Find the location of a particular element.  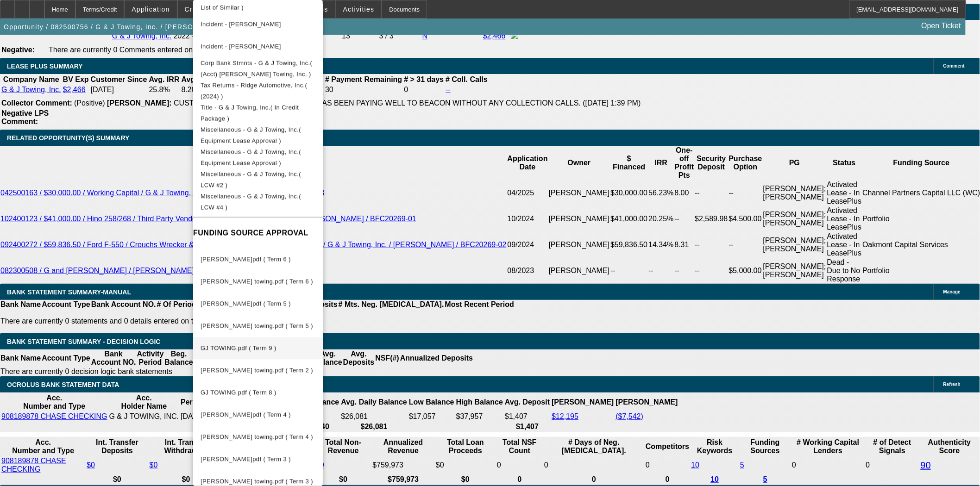

button: G J towing.pdf ( Term 6 ) is located at coordinates (258, 282).